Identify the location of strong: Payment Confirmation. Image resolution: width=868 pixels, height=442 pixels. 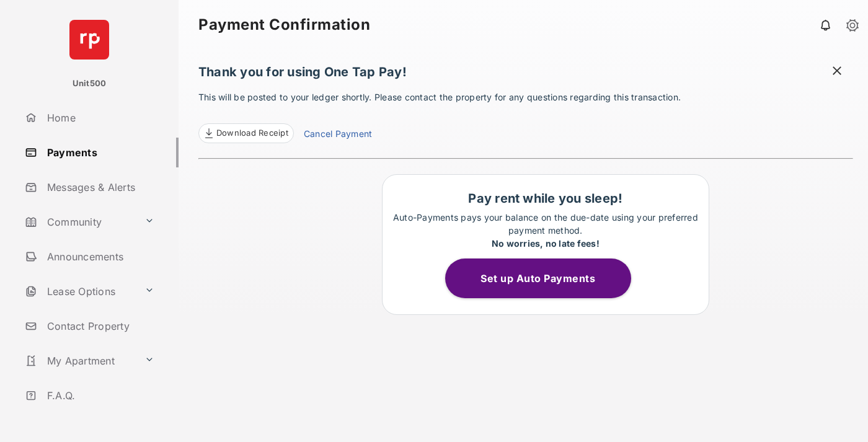
(284, 25).